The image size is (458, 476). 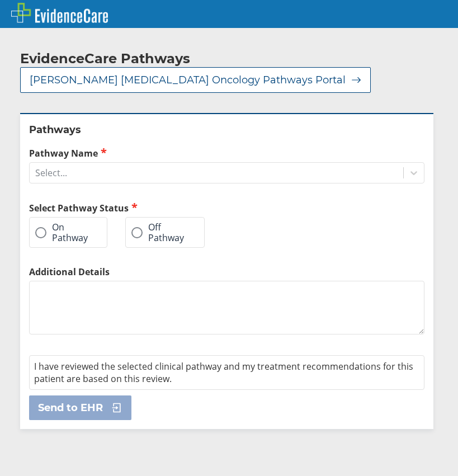 What do you see at coordinates (63, 232) in the screenshot?
I see `label: On Pathway` at bounding box center [63, 232].